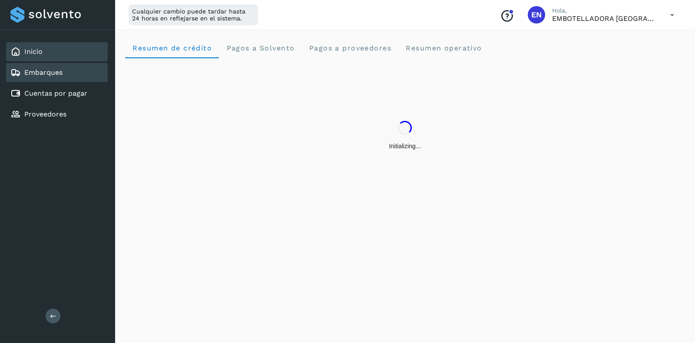 The height and width of the screenshot is (343, 695). What do you see at coordinates (172, 48) in the screenshot?
I see `span: Resumen de crédito` at bounding box center [172, 48].